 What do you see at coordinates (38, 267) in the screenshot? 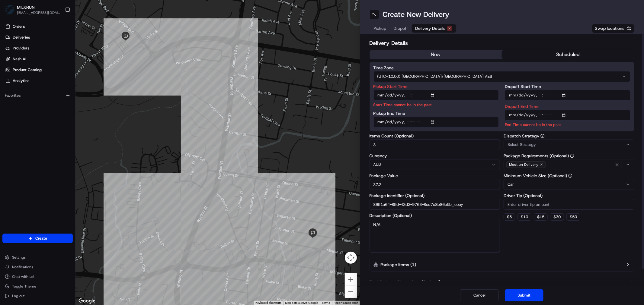
I see `button: Notifications` at bounding box center [38, 267].